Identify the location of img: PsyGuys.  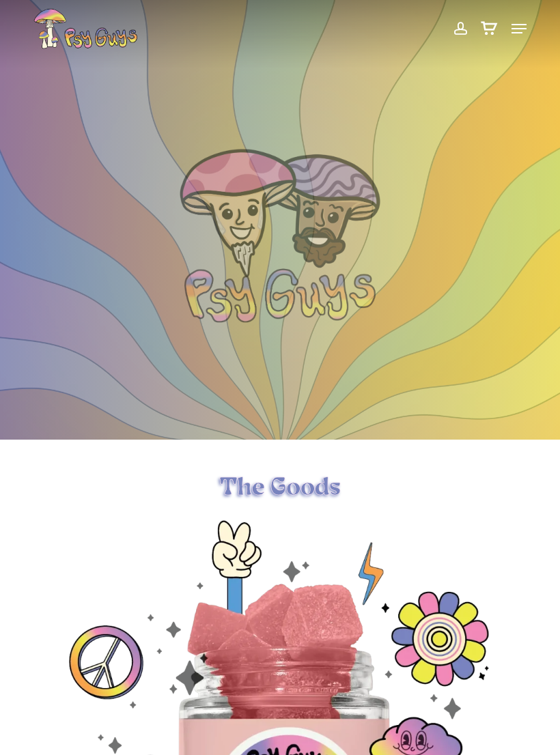
(85, 29).